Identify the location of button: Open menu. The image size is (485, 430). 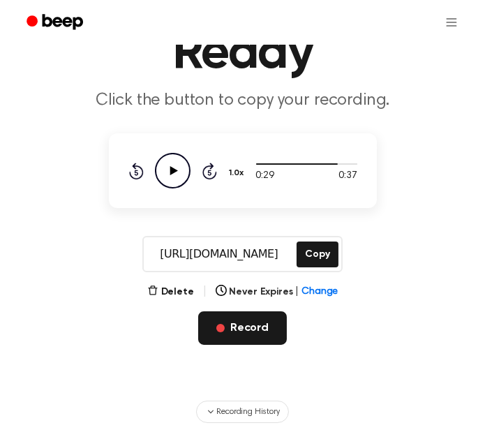
(452, 22).